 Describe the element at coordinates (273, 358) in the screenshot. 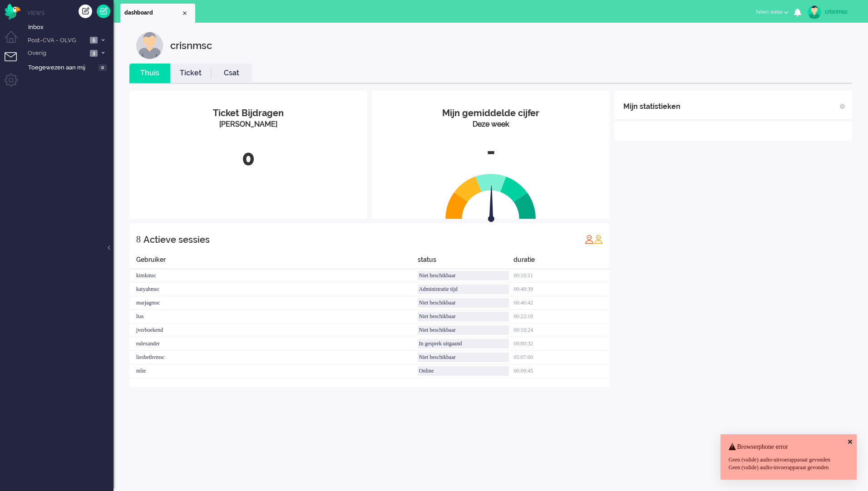

I see `div: liesbethvmsc` at that location.